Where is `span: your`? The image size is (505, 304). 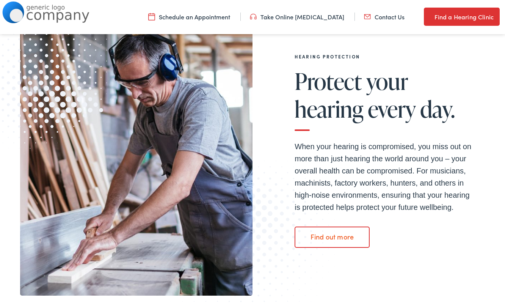
span: your is located at coordinates (387, 81).